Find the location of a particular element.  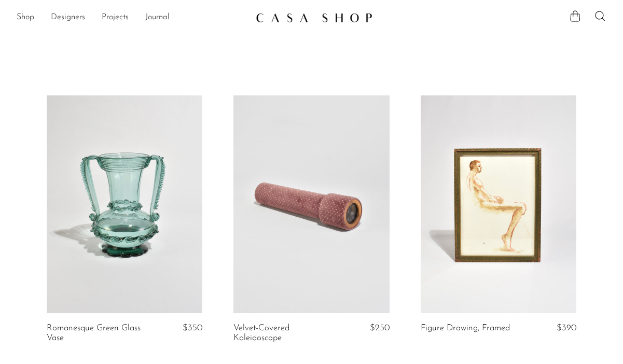

nav: Desktop navigation is located at coordinates (132, 18).